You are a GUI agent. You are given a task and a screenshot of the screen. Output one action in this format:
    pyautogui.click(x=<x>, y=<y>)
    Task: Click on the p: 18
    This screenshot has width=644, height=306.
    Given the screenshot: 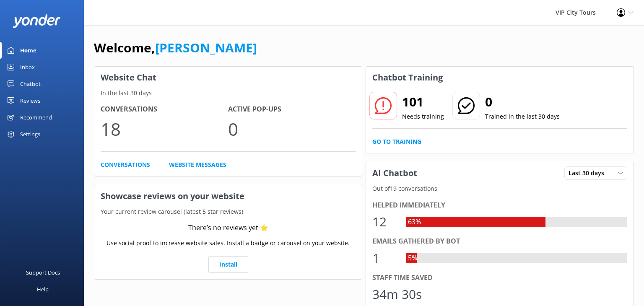 What is the action you would take?
    pyautogui.click(x=164, y=128)
    